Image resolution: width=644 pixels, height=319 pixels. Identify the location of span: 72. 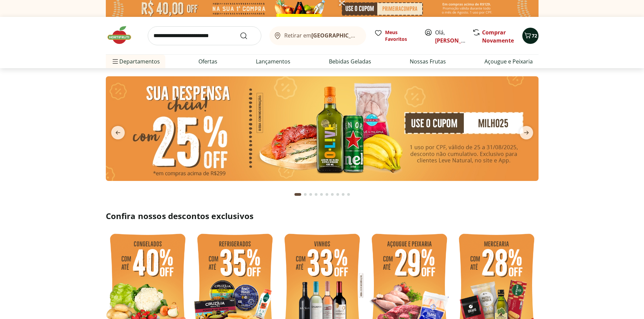
(534, 35).